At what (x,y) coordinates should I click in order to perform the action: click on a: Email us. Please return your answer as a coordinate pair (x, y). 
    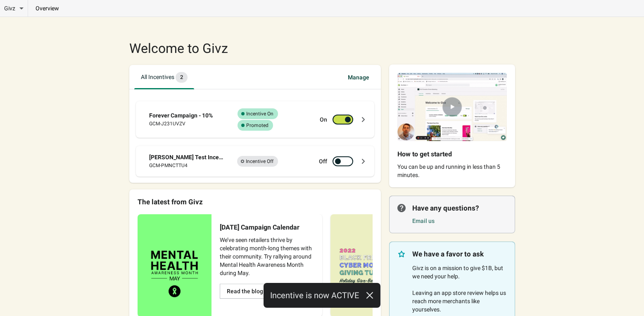
    Looking at the image, I should click on (423, 221).